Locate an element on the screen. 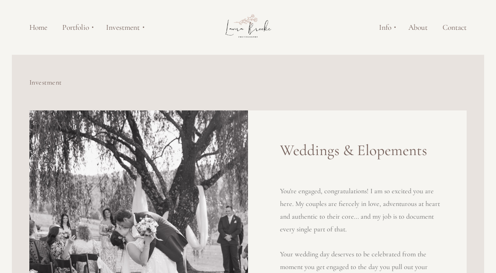 Image resolution: width=496 pixels, height=273 pixels. h6: Investment is located at coordinates (118, 82).